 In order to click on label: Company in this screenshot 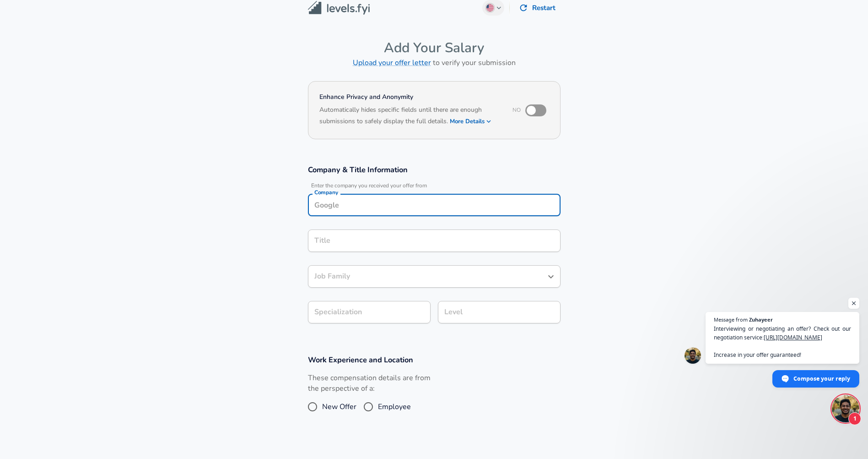, I will do `click(326, 192)`.